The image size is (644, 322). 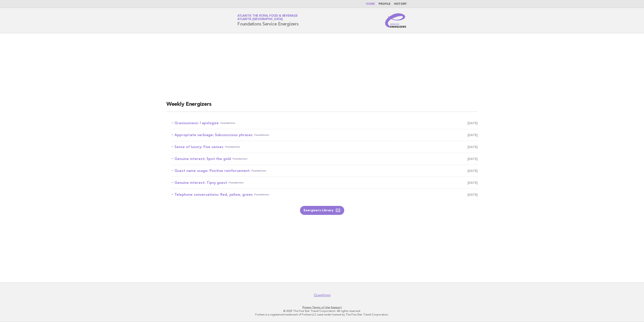 I want to click on a: Energizers Library, so click(x=322, y=210).